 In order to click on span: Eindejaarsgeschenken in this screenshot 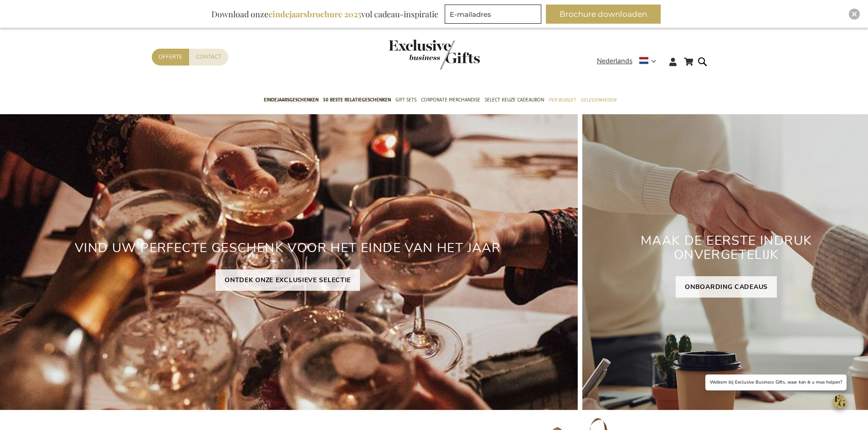, I will do `click(291, 100)`.